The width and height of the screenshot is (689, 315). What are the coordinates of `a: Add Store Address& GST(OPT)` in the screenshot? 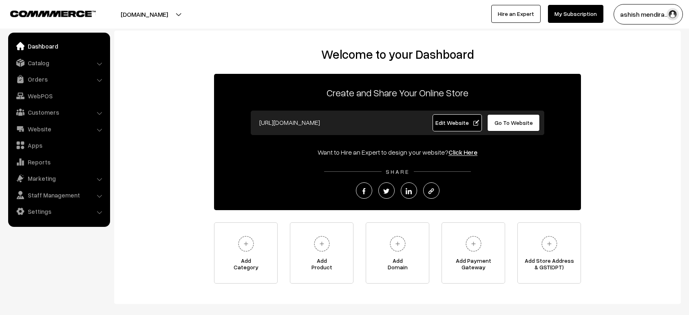 It's located at (549, 253).